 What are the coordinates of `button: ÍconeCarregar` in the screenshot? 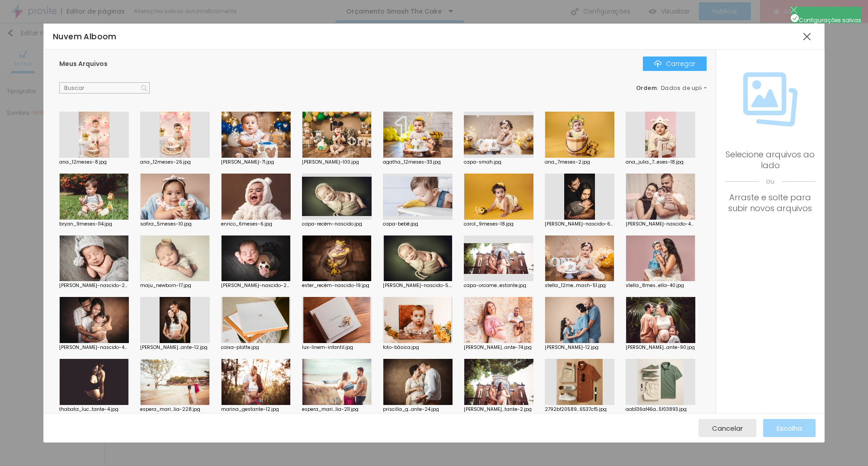 It's located at (674, 64).